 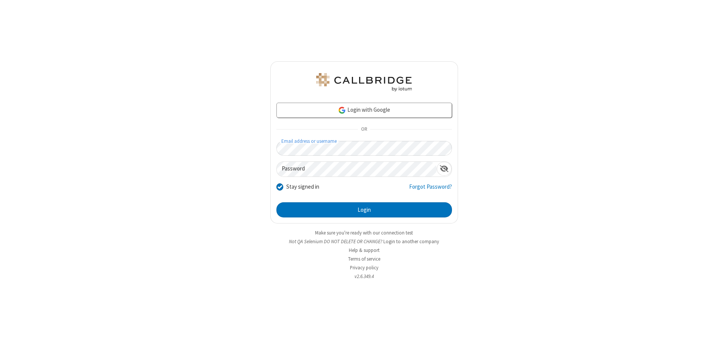 What do you see at coordinates (364, 268) in the screenshot?
I see `a: Privacy policy` at bounding box center [364, 268].